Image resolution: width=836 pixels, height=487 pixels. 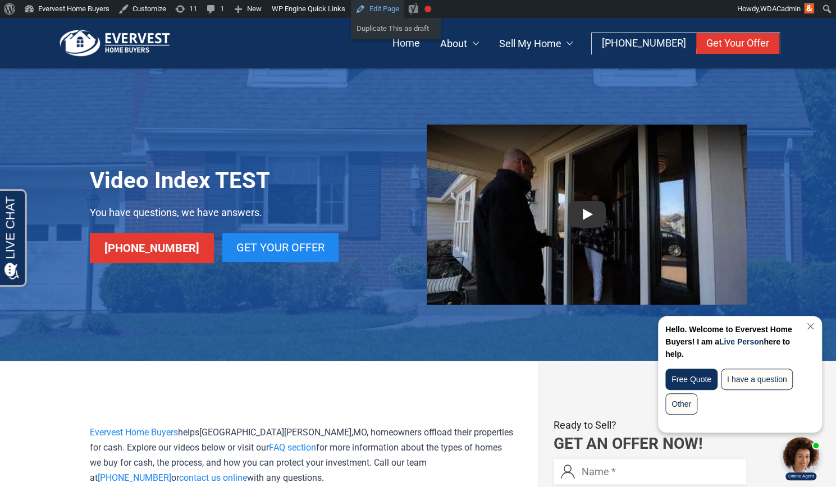 What do you see at coordinates (214, 181) in the screenshot?
I see `h1: Video Index TEST` at bounding box center [214, 181].